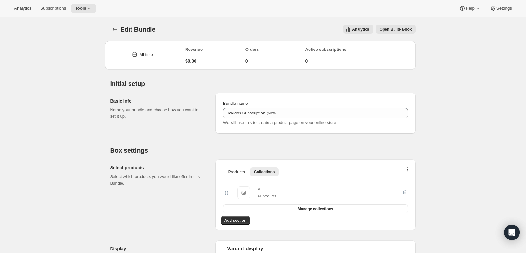 The image size is (526, 253). Describe the element at coordinates (191, 61) in the screenshot. I see `span: $0.00` at that location.